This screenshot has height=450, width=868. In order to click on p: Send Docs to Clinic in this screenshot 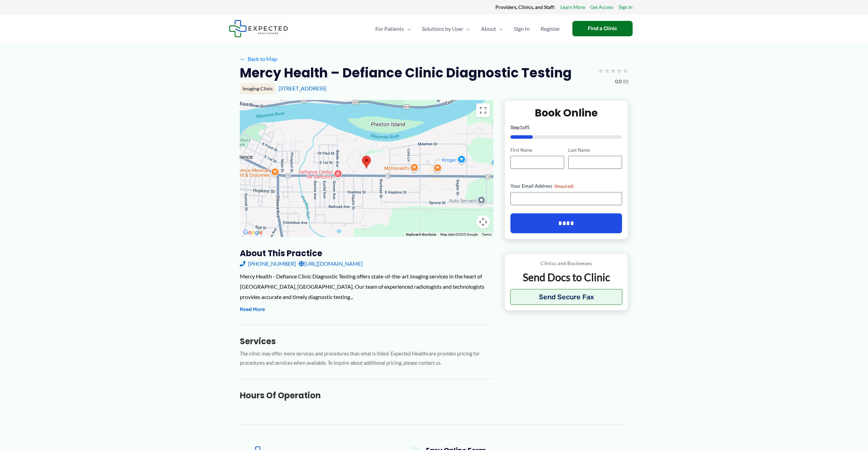, I will do `click(566, 277)`.